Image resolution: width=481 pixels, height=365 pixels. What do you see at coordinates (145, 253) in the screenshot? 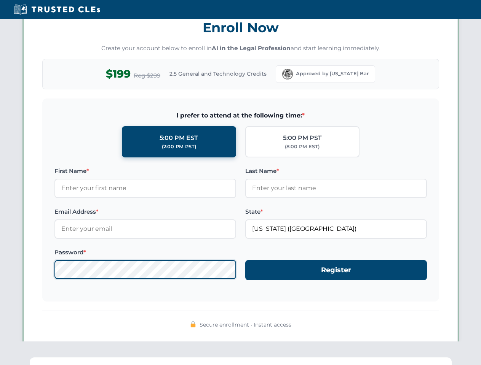
I see `label: Password` at bounding box center [145, 253].